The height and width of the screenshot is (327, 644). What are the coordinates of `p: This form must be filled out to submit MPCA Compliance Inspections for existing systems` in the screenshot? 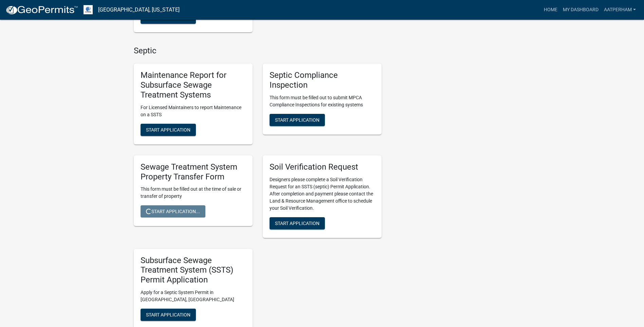 It's located at (322, 101).